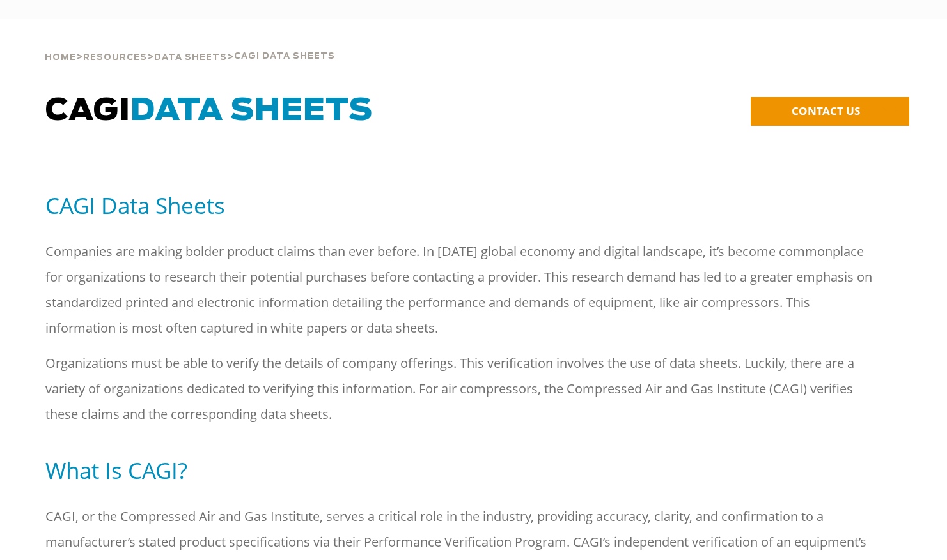 The height and width of the screenshot is (560, 947). Describe the element at coordinates (115, 57) in the screenshot. I see `a: Resources` at that location.